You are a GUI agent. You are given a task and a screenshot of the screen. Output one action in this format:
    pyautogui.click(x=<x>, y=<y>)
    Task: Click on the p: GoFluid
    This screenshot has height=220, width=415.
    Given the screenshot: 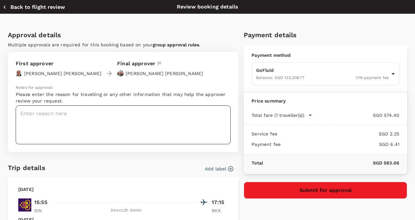 What is the action you would take?
    pyautogui.click(x=322, y=70)
    